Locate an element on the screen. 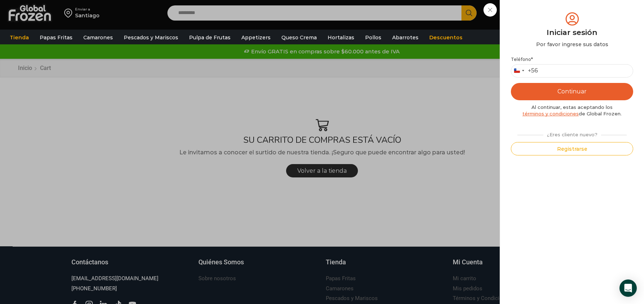 Image resolution: width=644 pixels, height=304 pixels. a: Appetizers is located at coordinates (256, 37).